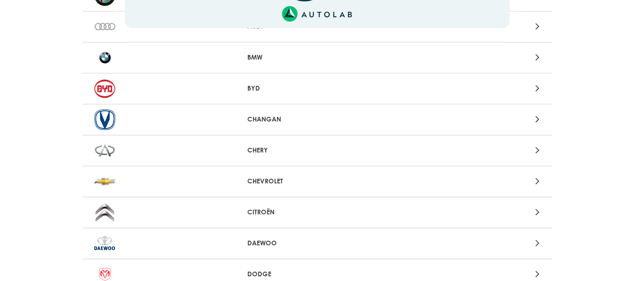  Describe the element at coordinates (317, 243) in the screenshot. I see `p: DAEWOO` at that location.